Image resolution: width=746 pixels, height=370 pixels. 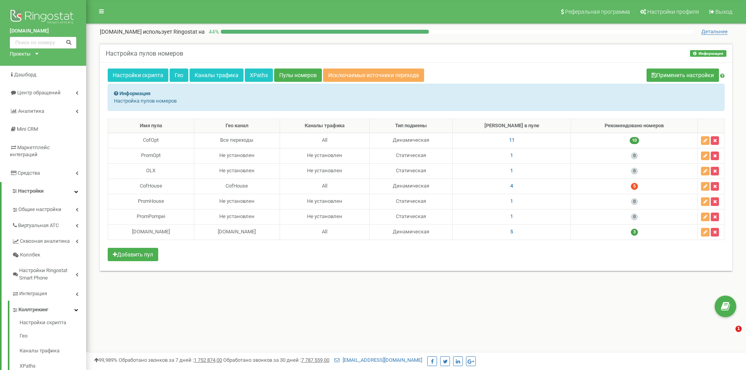 What do you see at coordinates (682, 75) in the screenshot?
I see `button: Применить настройки` at bounding box center [682, 75].